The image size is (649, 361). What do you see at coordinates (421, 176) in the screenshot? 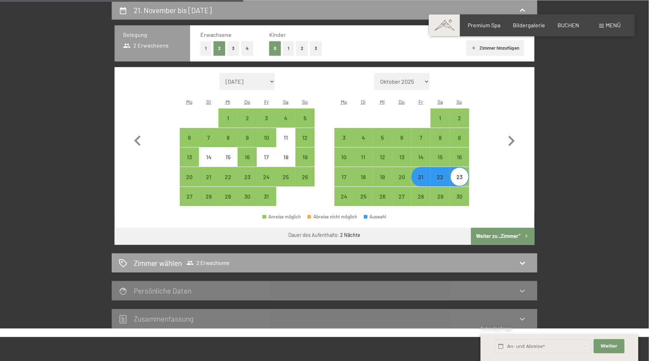
I see `div: Fri Nov 21 2025` at bounding box center [421, 176].